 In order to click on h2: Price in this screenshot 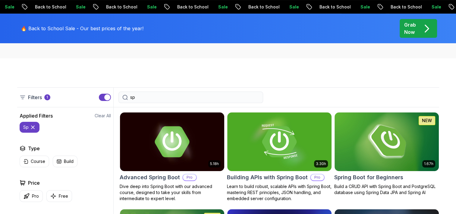, I will do `click(34, 183)`.